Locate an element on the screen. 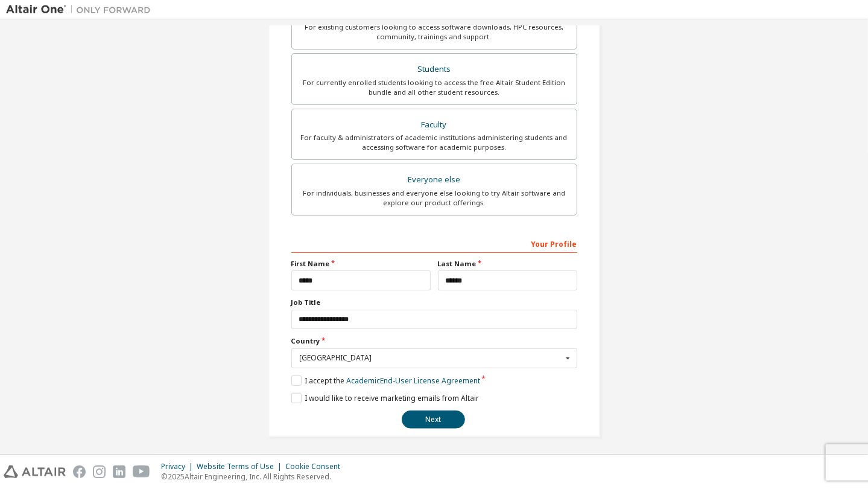  label: I accept the is located at coordinates (385, 380).